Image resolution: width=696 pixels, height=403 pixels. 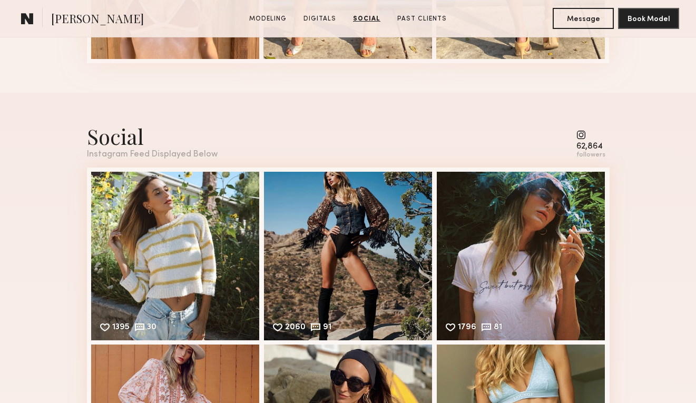 What do you see at coordinates (295, 328) in the screenshot?
I see `div: 2060` at bounding box center [295, 328].